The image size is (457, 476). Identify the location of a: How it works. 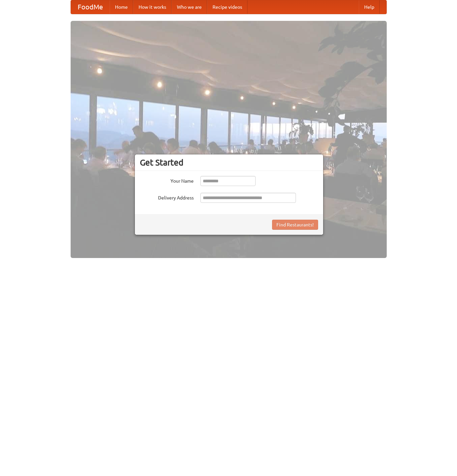
(152, 7).